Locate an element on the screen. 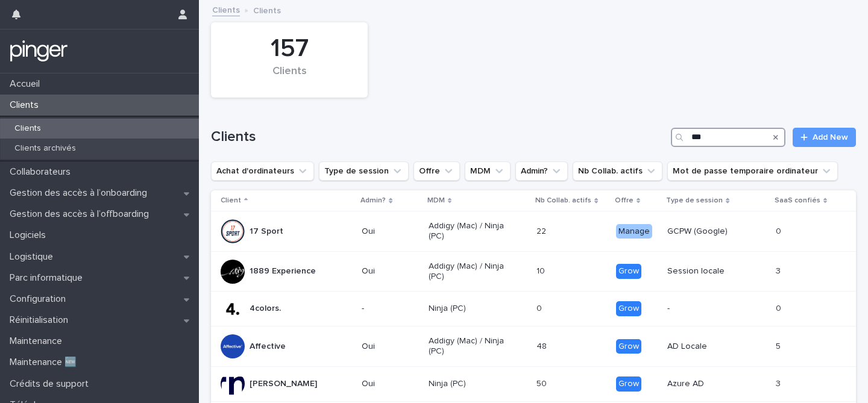 This screenshot has height=403, width=868. p: 17 Sport is located at coordinates (266, 232).